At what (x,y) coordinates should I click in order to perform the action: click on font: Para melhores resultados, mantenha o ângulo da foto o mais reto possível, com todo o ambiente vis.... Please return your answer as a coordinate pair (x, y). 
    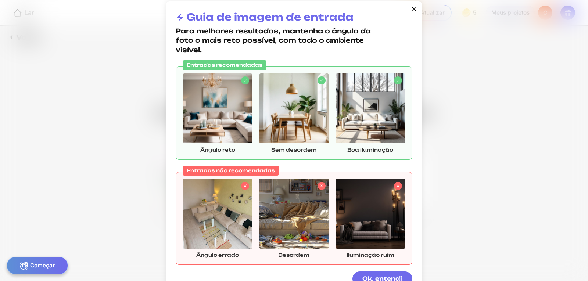
    Looking at the image, I should click on (273, 40).